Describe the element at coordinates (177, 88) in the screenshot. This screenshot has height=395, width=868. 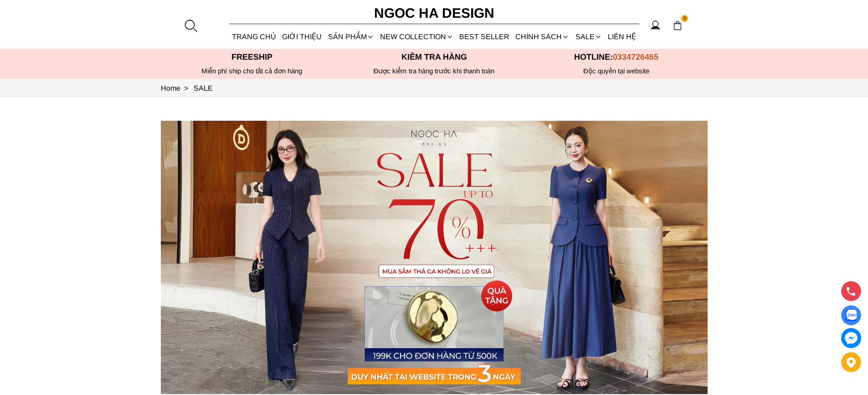
I see `a: Link to Home` at that location.